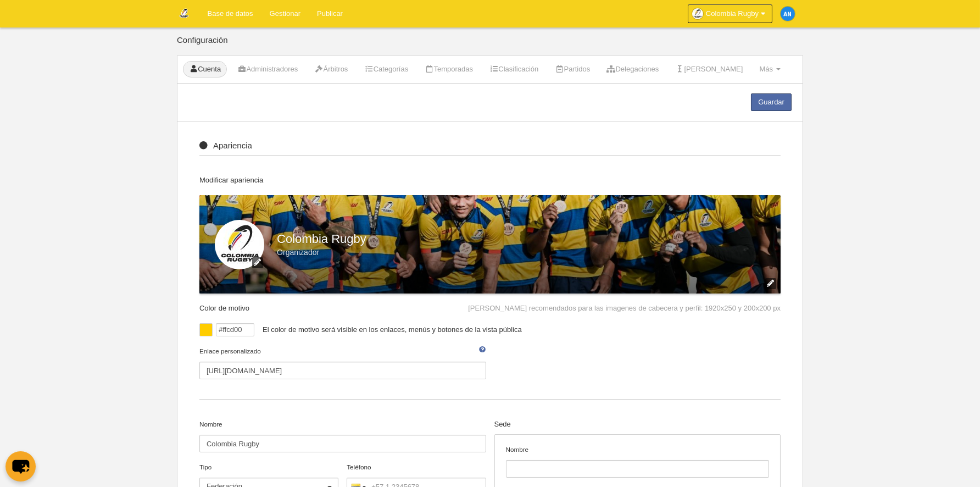  Describe the element at coordinates (449, 69) in the screenshot. I see `a: Temporadas` at that location.